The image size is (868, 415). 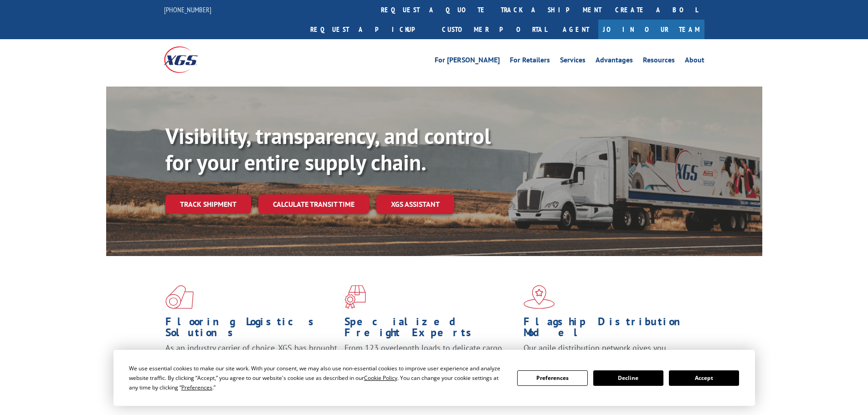 What do you see at coordinates (328, 149) in the screenshot?
I see `b: Visibility, transparency, and control for your entire supply chain.` at bounding box center [328, 149].